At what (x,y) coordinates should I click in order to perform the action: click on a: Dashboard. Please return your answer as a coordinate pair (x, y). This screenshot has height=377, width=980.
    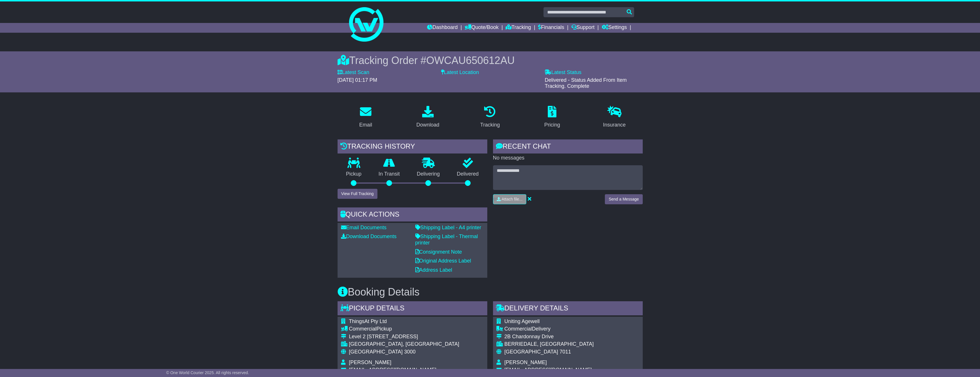
    Looking at the image, I should click on (442, 28).